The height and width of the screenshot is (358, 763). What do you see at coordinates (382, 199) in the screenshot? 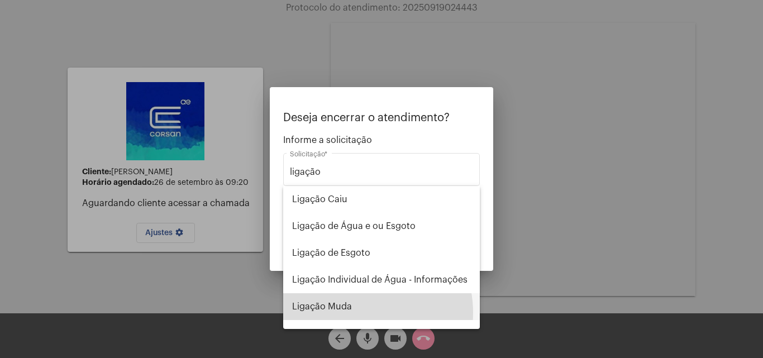
I see `span: Ligação Caiu` at bounding box center [382, 199].